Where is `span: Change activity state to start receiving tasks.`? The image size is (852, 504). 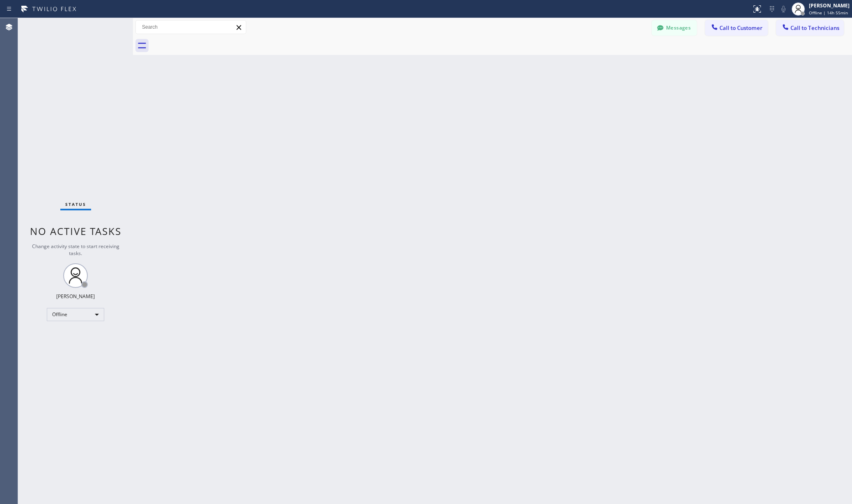 span: Change activity state to start receiving tasks. is located at coordinates (75, 250).